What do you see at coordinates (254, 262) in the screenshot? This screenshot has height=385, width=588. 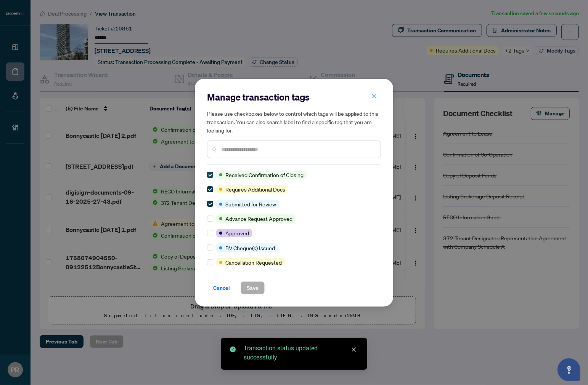 I see `span: Cancellation Requested` at bounding box center [254, 262].